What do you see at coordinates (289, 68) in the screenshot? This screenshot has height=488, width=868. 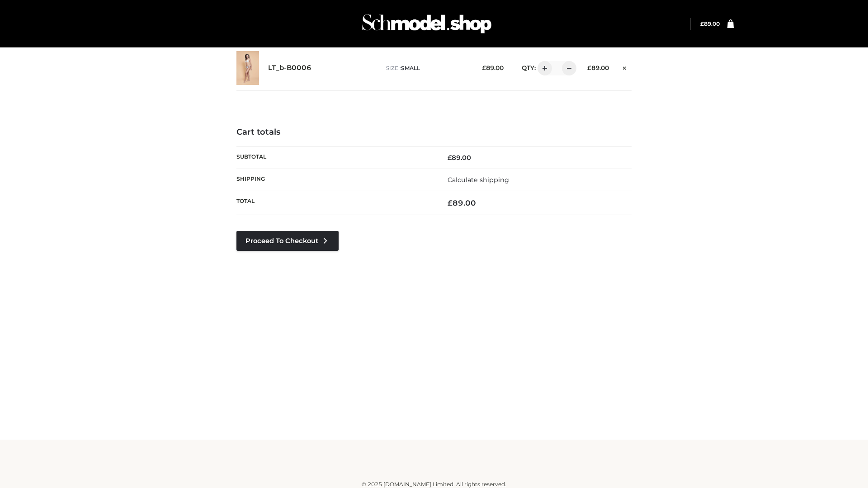 I see `a: LT_b-B0006` at bounding box center [289, 68].